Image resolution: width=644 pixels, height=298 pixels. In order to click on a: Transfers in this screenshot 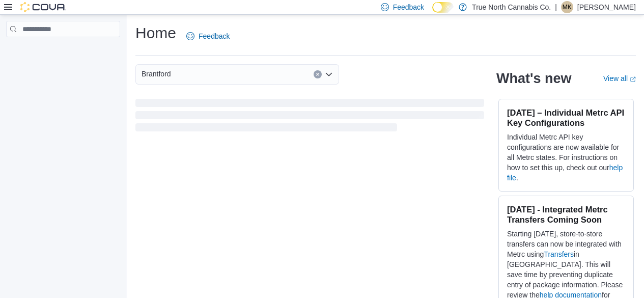, I will do `click(558, 254)`.